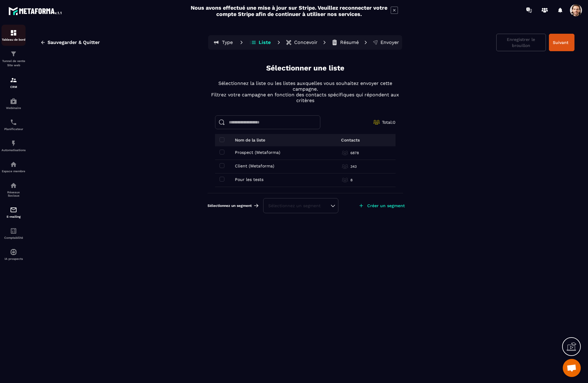 The image size is (588, 383). Describe the element at coordinates (13, 58) in the screenshot. I see `a: formationformationTunnel de vente Site web` at that location.